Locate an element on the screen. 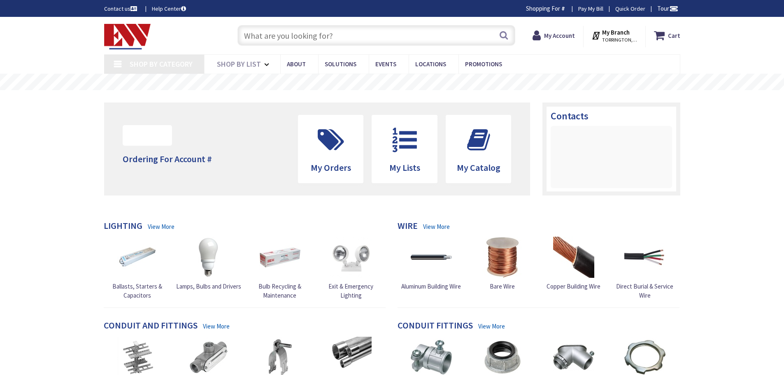 The image size is (784, 375). img: Direct Burial & Service Wire is located at coordinates (645, 257).